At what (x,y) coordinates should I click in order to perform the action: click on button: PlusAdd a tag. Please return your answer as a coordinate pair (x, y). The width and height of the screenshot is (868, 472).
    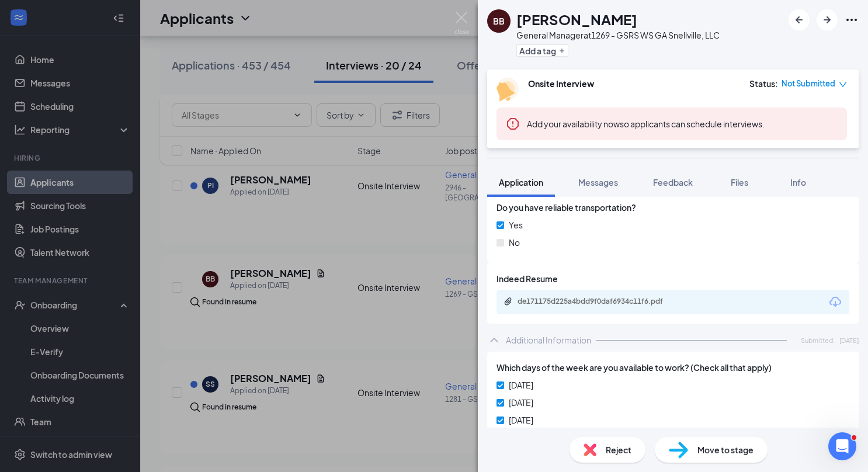
    Looking at the image, I should click on (542, 50).